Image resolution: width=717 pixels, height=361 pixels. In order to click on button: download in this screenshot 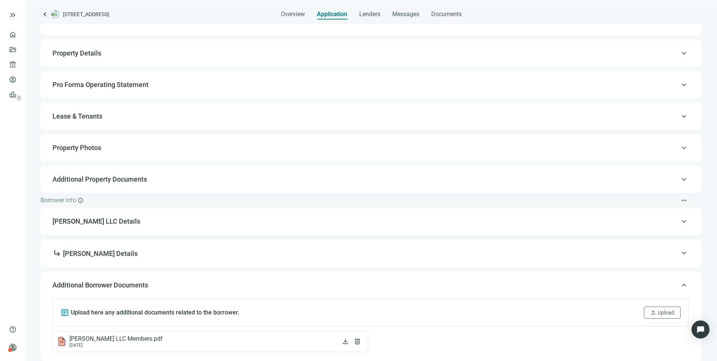, I will do `click(345, 341)`.